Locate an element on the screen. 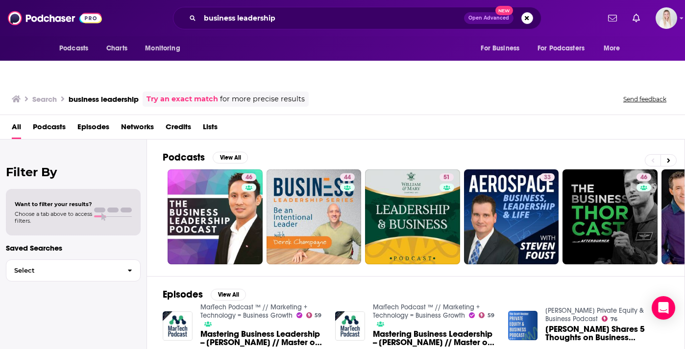  a: 76 is located at coordinates (610, 319).